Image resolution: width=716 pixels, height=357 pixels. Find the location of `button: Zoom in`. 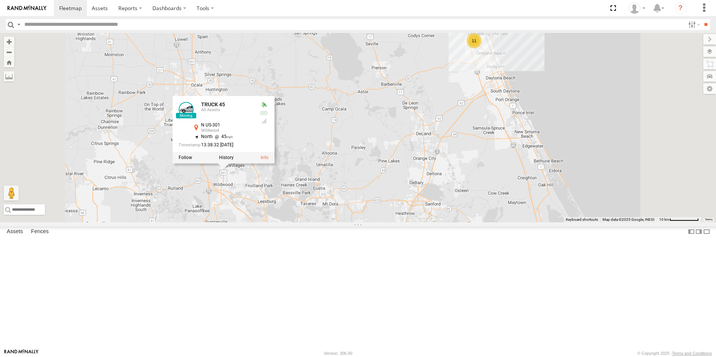

button: Zoom in is located at coordinates (9, 42).